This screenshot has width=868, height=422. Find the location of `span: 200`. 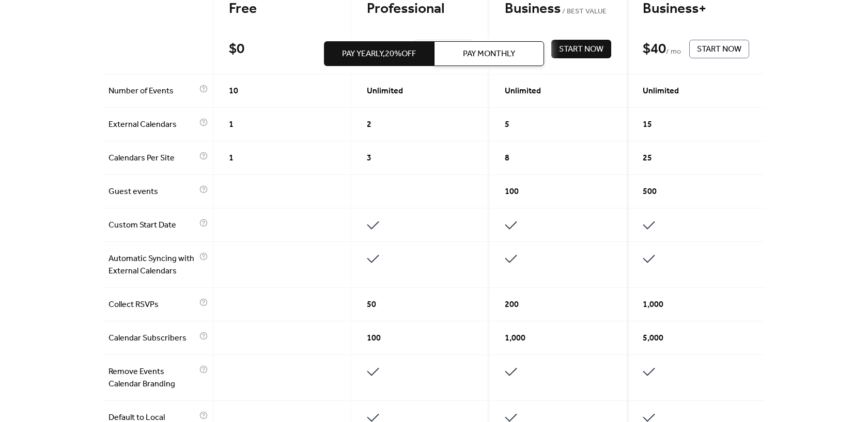

span: 200 is located at coordinates (511, 305).